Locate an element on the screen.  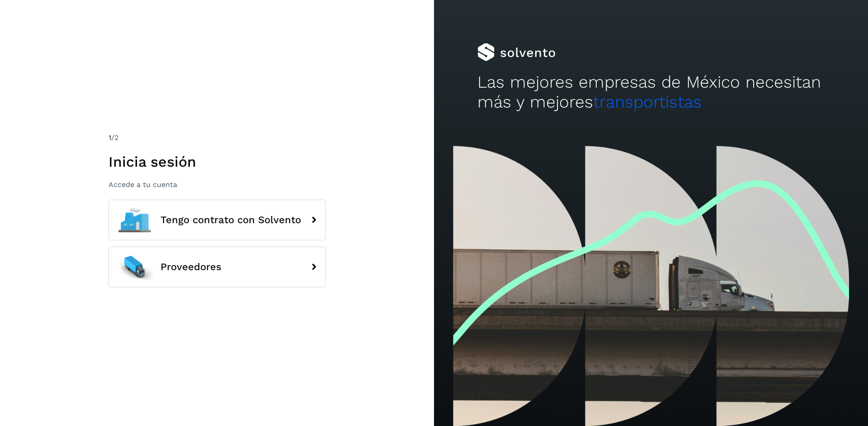
button: Proveedores is located at coordinates (217, 267).